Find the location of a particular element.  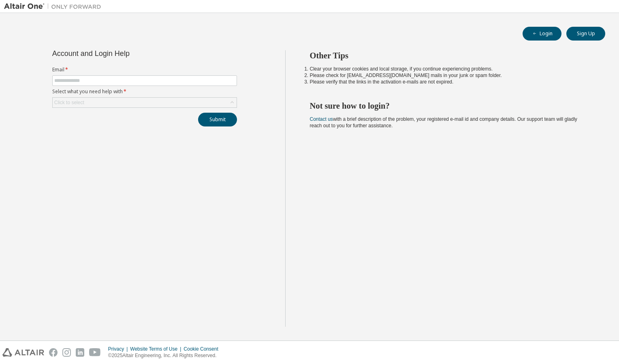

a: Contact us is located at coordinates (321, 119).